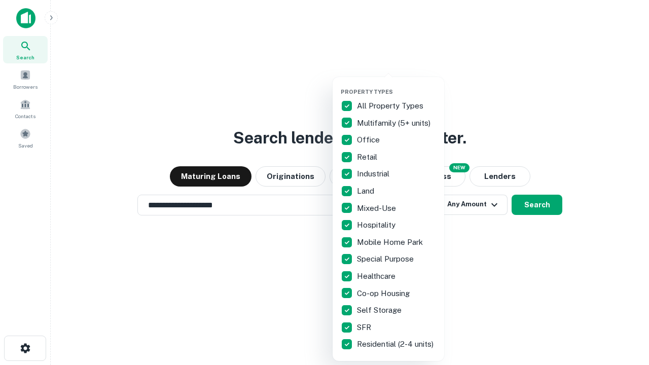 The width and height of the screenshot is (649, 365). What do you see at coordinates (391, 106) in the screenshot?
I see `p: All Property Types` at bounding box center [391, 106].